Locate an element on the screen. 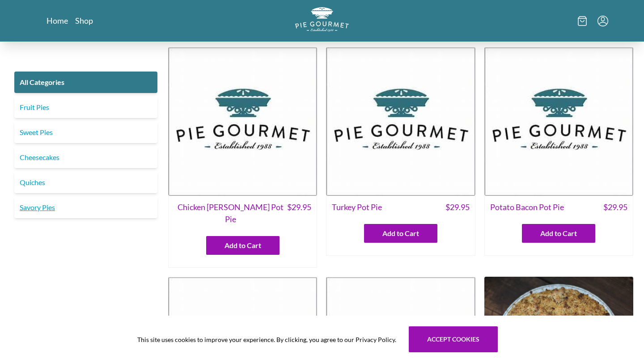 This screenshot has height=363, width=644. button: Accept cookies is located at coordinates (453, 340).